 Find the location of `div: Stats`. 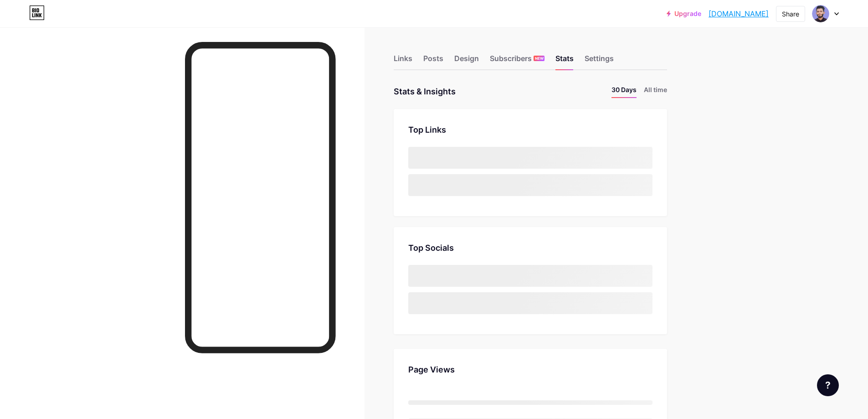

div: Stats is located at coordinates (564, 61).